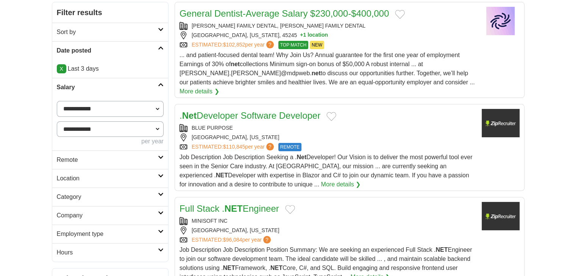 This screenshot has height=276, width=576. What do you see at coordinates (110, 12) in the screenshot?
I see `h2: Filter results` at bounding box center [110, 12].